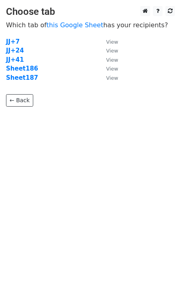 This screenshot has width=181, height=287. What do you see at coordinates (22, 78) in the screenshot?
I see `a: Sheet187` at bounding box center [22, 78].